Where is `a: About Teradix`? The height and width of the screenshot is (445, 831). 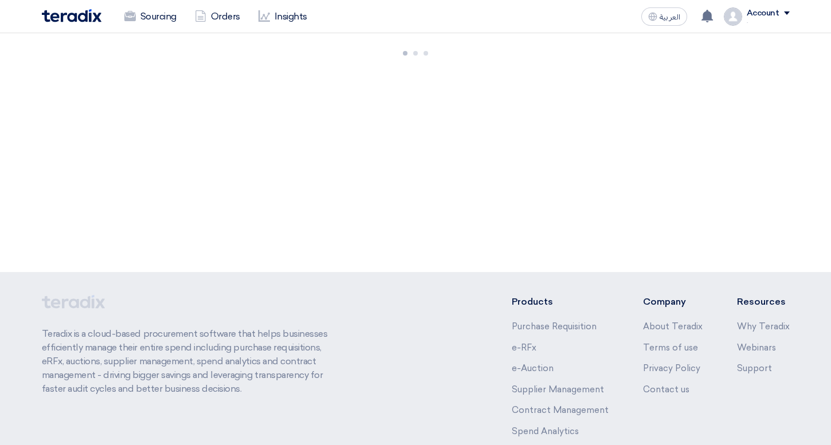
a: About Teradix is located at coordinates (673, 327).